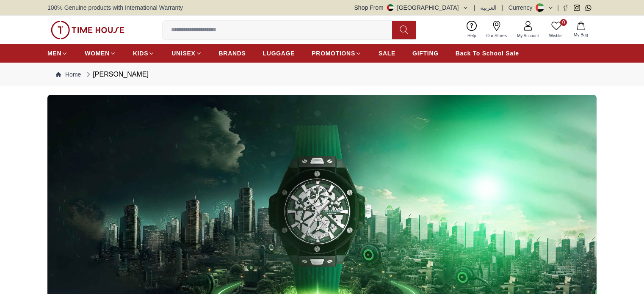 Image resolution: width=644 pixels, height=294 pixels. What do you see at coordinates (522, 8) in the screenshot?
I see `div: Currency` at bounding box center [522, 8].